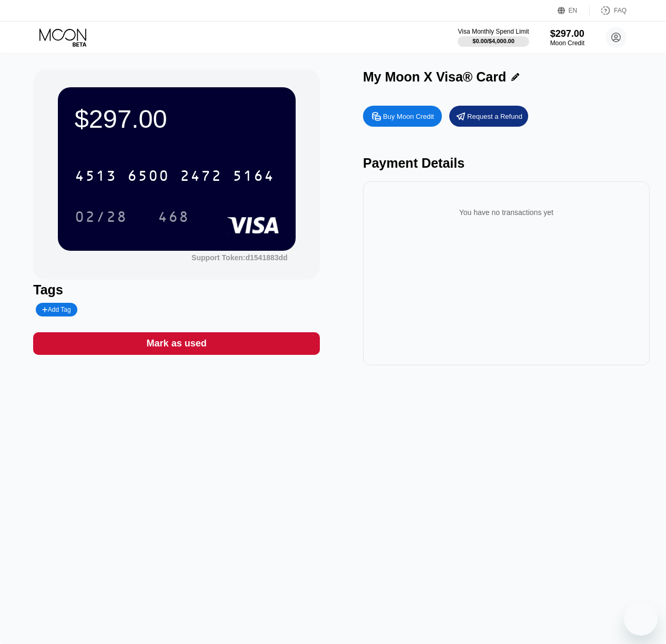  What do you see at coordinates (239, 257) in the screenshot?
I see `div: Support Token: d1541883dd` at bounding box center [239, 257].